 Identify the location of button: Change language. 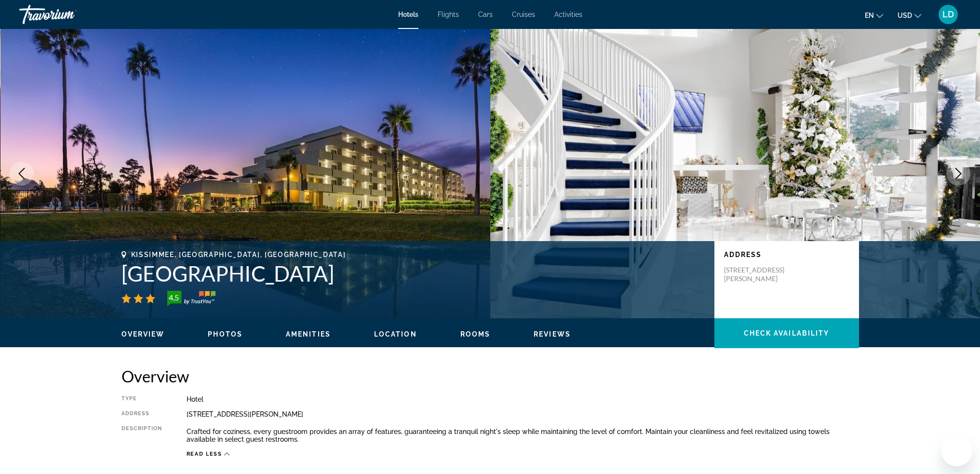
(874, 15).